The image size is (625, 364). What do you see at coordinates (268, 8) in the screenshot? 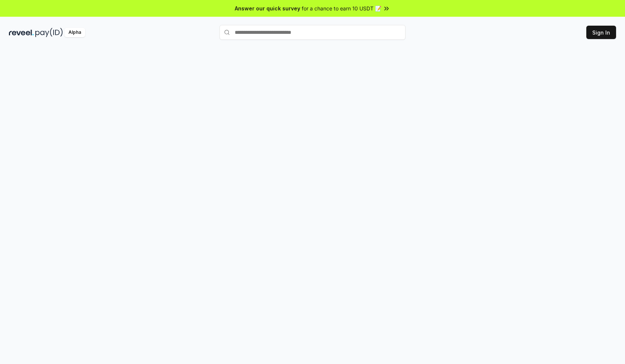
I see `span: Answer our quick survey` at bounding box center [268, 8].